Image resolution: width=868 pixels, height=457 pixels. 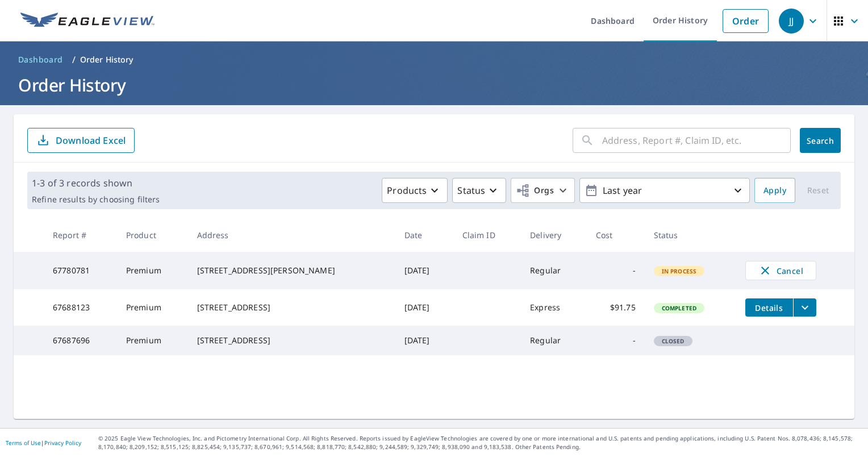 I want to click on h1: Order History, so click(x=434, y=85).